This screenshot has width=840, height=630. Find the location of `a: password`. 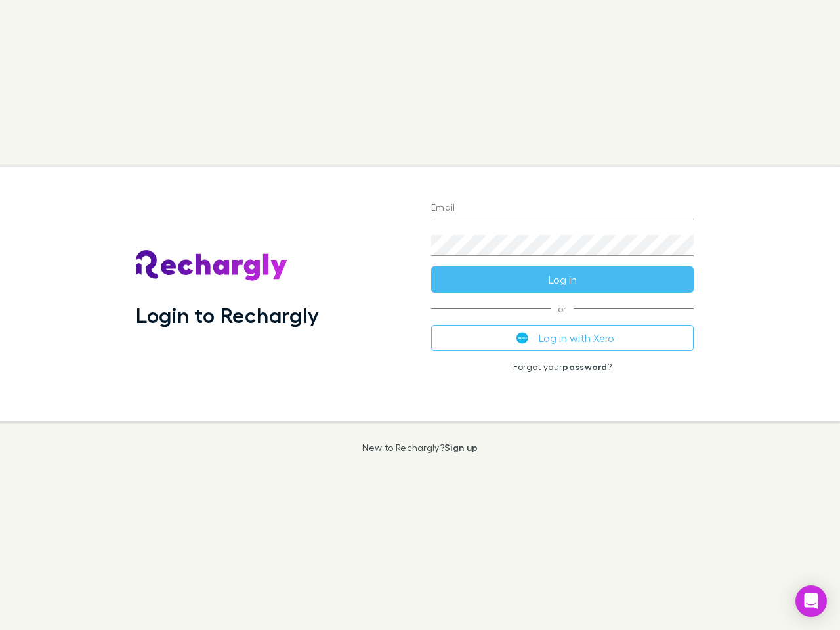

a: password is located at coordinates (585, 366).